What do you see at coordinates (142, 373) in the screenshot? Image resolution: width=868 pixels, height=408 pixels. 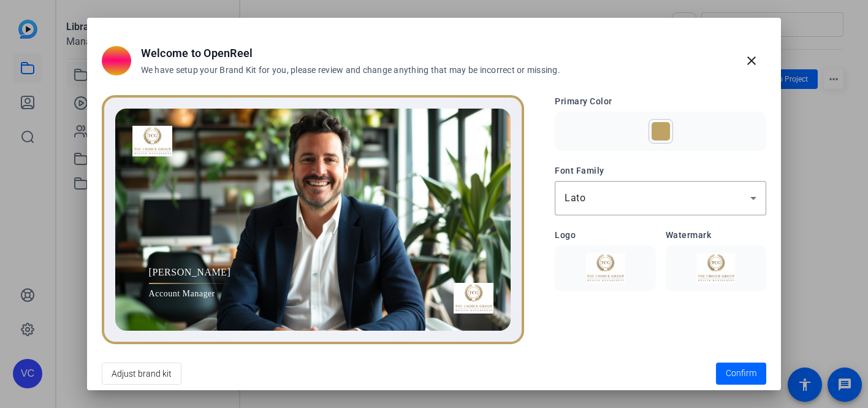 I see `button: Adjust brand kit` at bounding box center [142, 373].